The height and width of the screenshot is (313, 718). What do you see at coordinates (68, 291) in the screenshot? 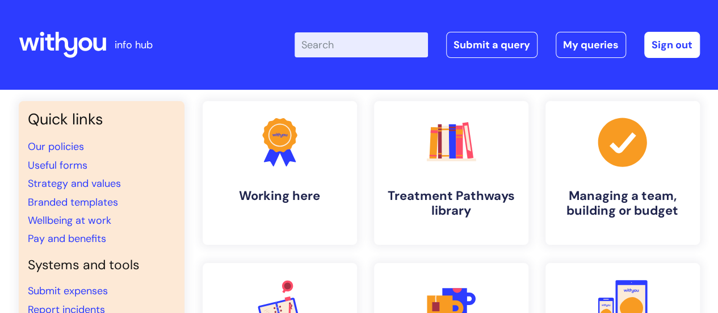
I see `a: Submit expenses` at bounding box center [68, 291].